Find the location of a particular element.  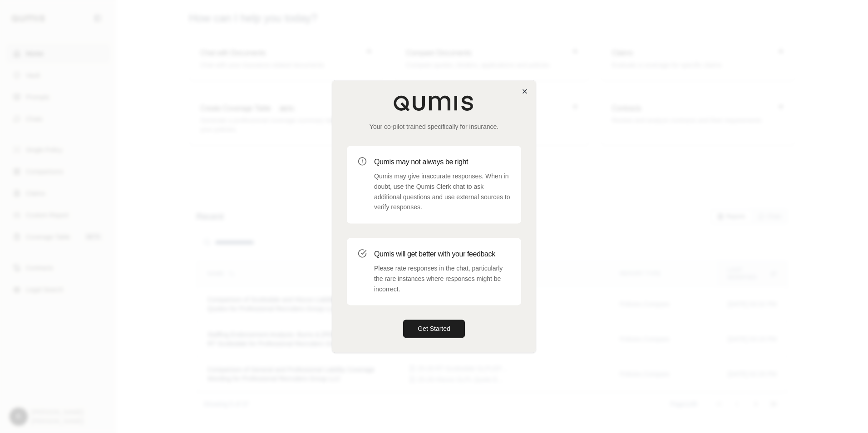

img: Qumis Logo is located at coordinates (434, 103).